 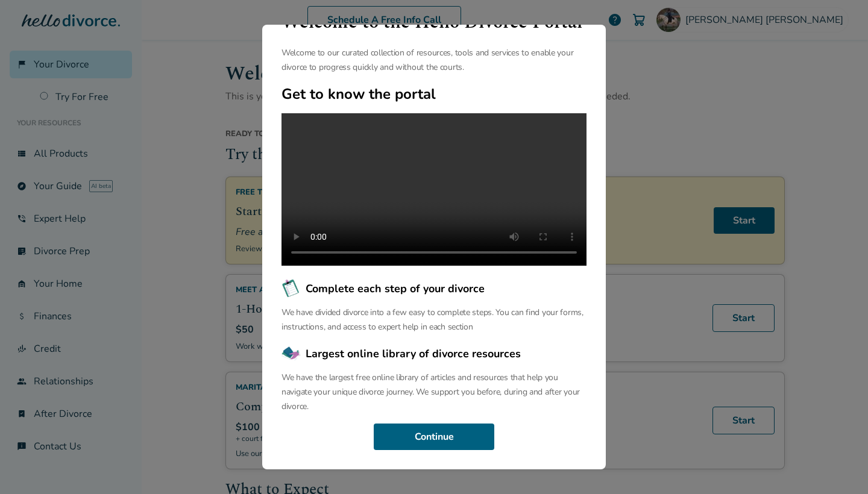 What do you see at coordinates (292, 289) in the screenshot?
I see `img: Complete each step of your divorce` at bounding box center [292, 289].